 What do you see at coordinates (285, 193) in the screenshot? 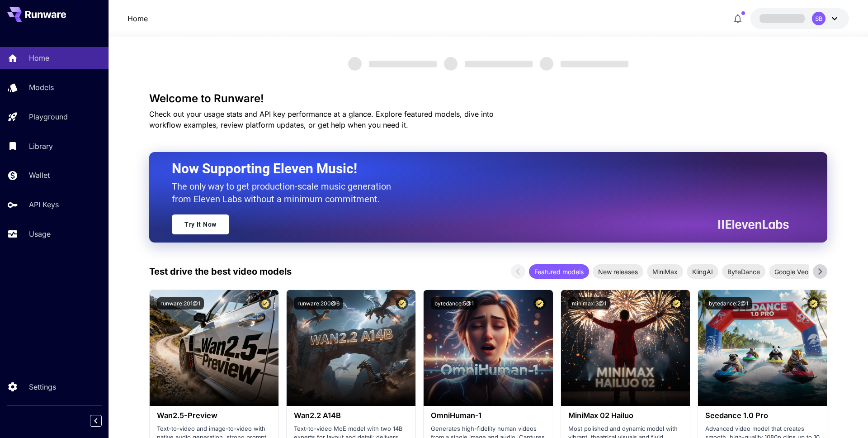
I see `p: The only way to get production-scale music generation from Eleven Labs without a minimum commitment.` at bounding box center [285, 193].